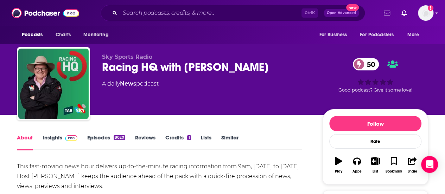 This screenshot has height=194, width=445. What do you see at coordinates (426, 13) in the screenshot?
I see `img: User Profile` at bounding box center [426, 13].